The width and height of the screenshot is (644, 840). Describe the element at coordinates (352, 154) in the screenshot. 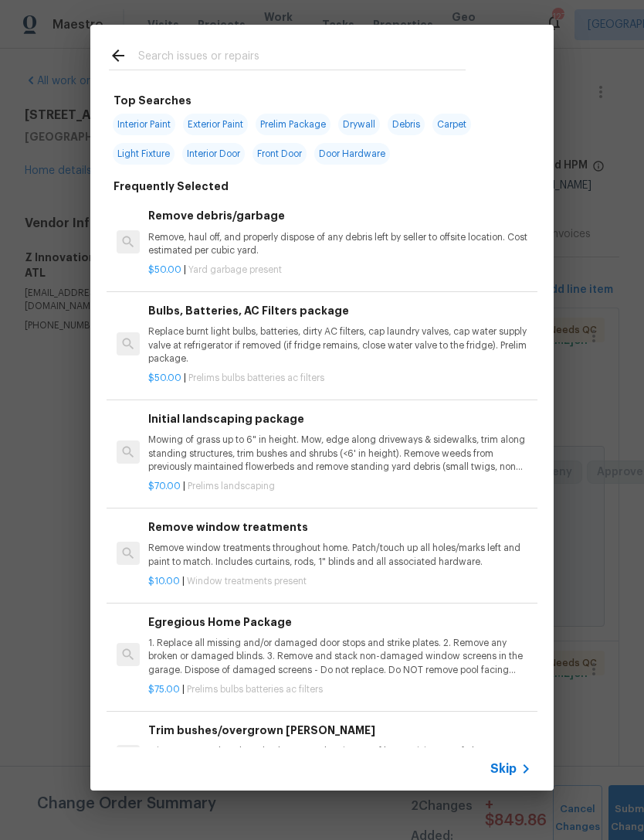

I see `span: Door Hardware` at that location.